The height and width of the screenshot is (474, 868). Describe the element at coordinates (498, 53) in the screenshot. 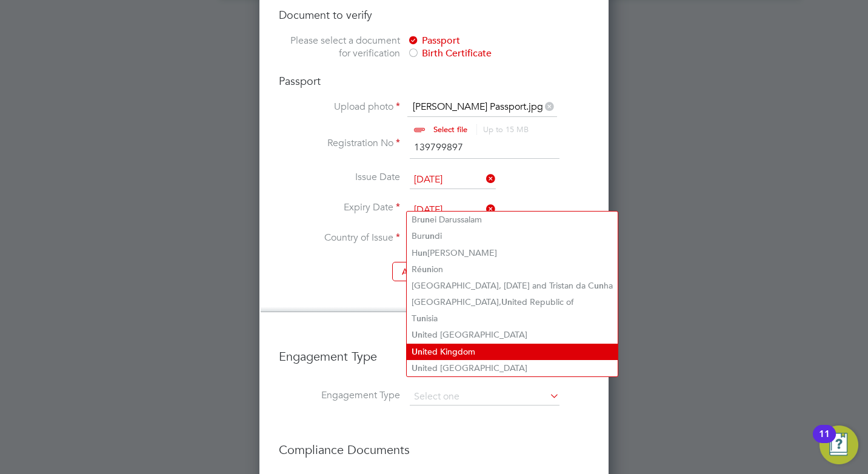

I see `div: Birth Certificate` at that location.